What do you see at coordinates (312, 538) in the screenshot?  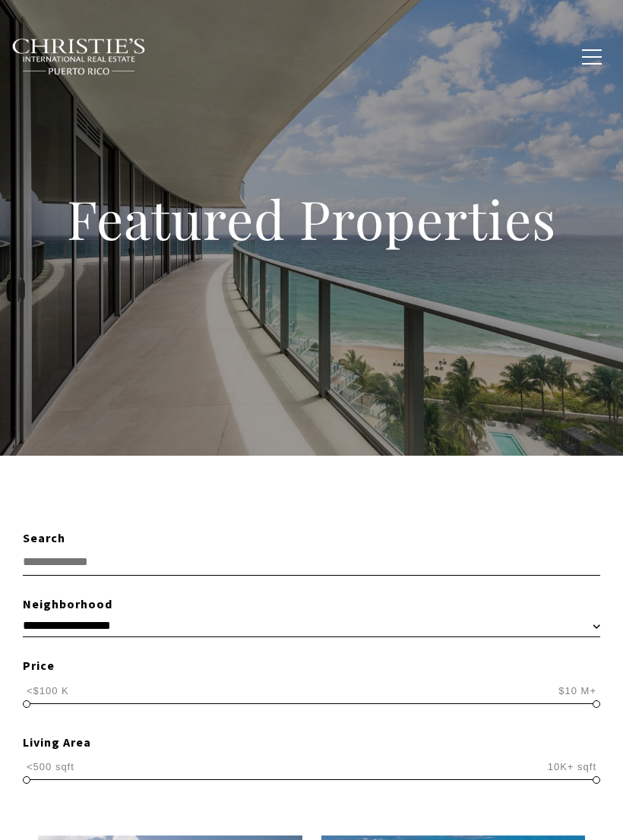 I see `div: Search` at bounding box center [312, 538].